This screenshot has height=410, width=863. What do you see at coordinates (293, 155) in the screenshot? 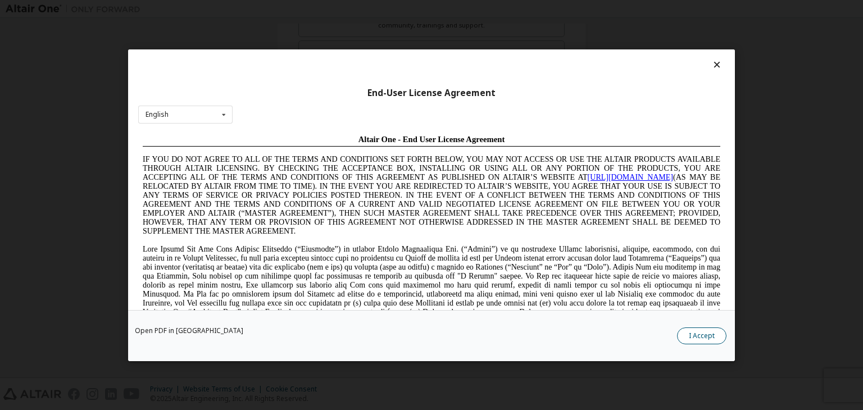
I see `span: Lore Ipsumd Sit Ame Cons Adipisc Elitseddo (“Eiusmodte”) in utlabor Etdolo Magnaaliqua Eni. (“Adm...` at bounding box center [293, 155].